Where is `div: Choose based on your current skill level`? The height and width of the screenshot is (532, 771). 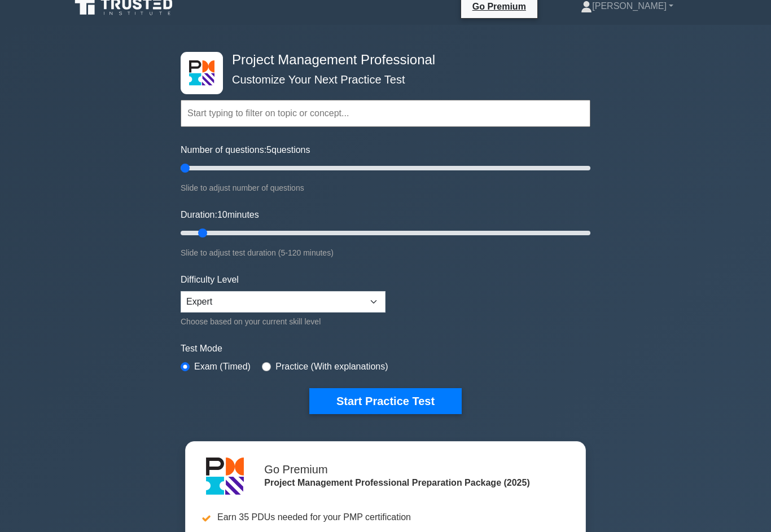
div: Choose based on your current skill level is located at coordinates (283, 321).